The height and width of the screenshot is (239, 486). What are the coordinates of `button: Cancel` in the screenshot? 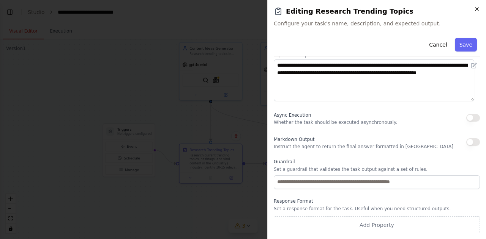 It's located at (437, 45).